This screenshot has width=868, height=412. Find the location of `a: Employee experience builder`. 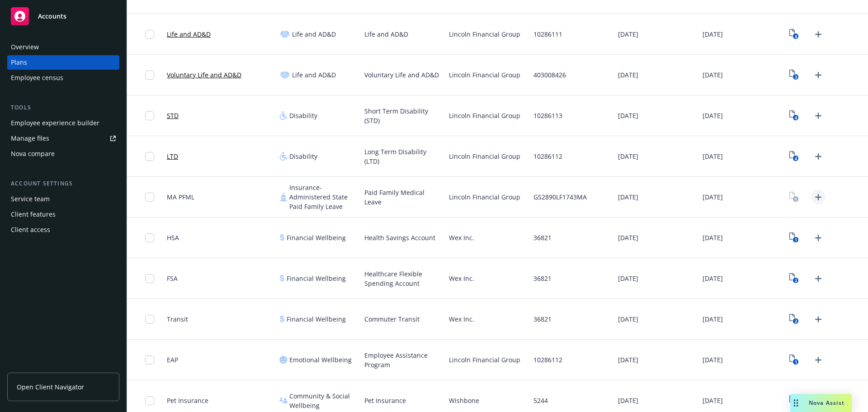

a: Employee experience builder is located at coordinates (63, 123).